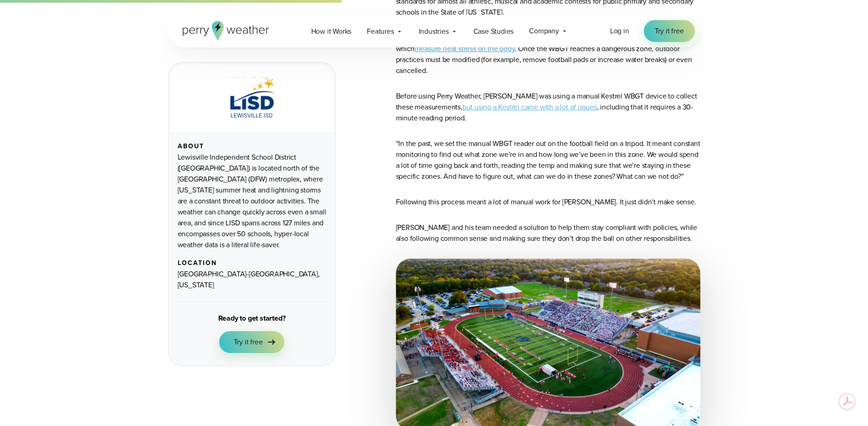 This screenshot has width=868, height=426. What do you see at coordinates (252, 263) in the screenshot?
I see `div: Location` at bounding box center [252, 263].